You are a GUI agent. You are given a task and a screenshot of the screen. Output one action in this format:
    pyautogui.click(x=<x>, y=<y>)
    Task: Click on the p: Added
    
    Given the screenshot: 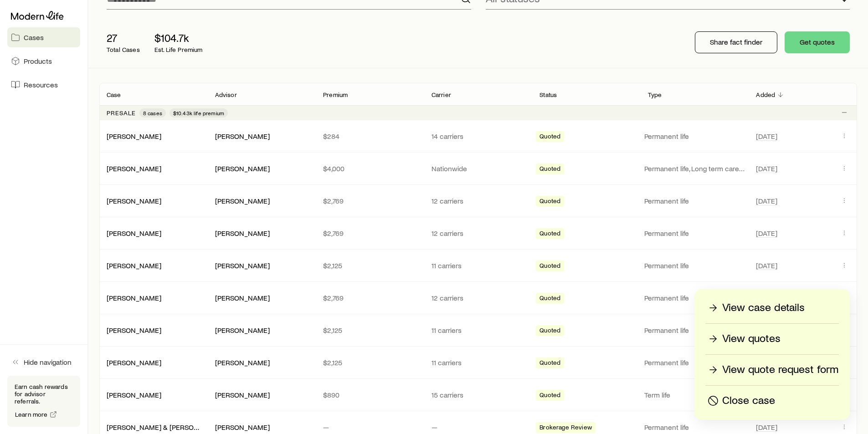 What is the action you would take?
    pyautogui.click(x=765, y=95)
    